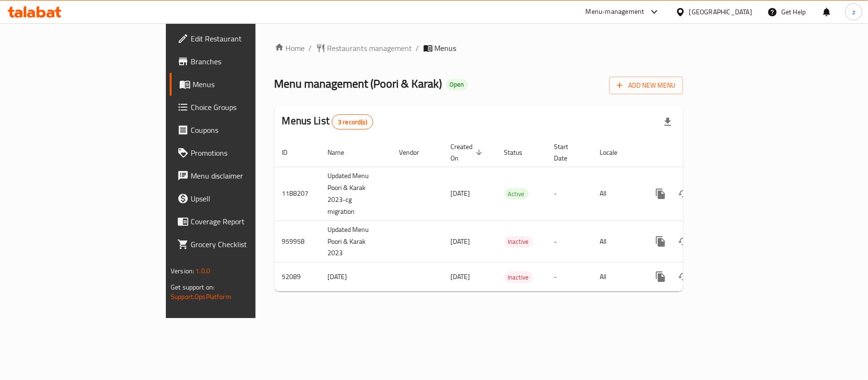 This screenshot has height=380, width=868. Describe the element at coordinates (193, 287) in the screenshot. I see `span: Get support on:` at that location.